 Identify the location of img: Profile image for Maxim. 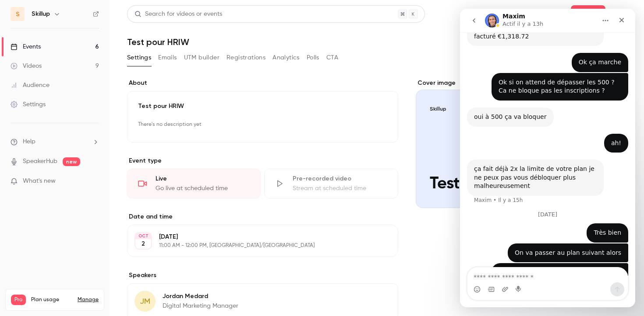
(32, 12).